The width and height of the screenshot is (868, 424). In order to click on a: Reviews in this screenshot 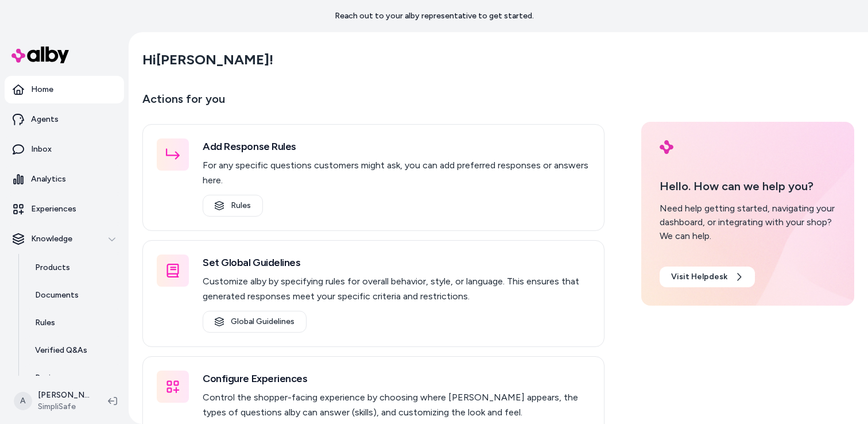, I will do `click(73, 378)`.